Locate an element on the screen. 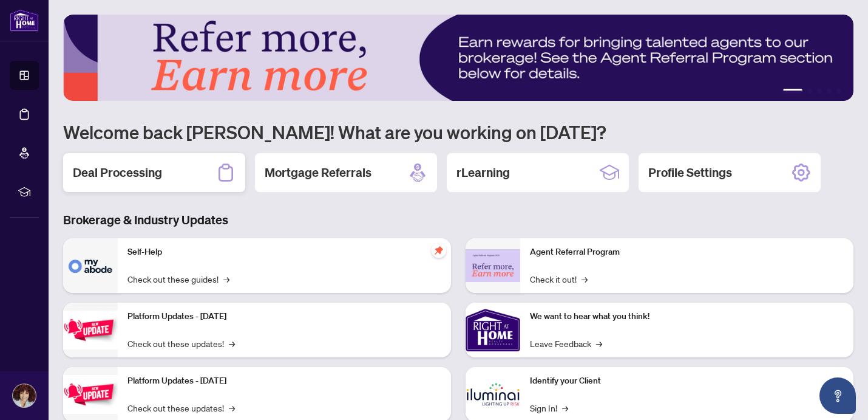 The image size is (868, 420). h2: Deal Processing is located at coordinates (117, 173).